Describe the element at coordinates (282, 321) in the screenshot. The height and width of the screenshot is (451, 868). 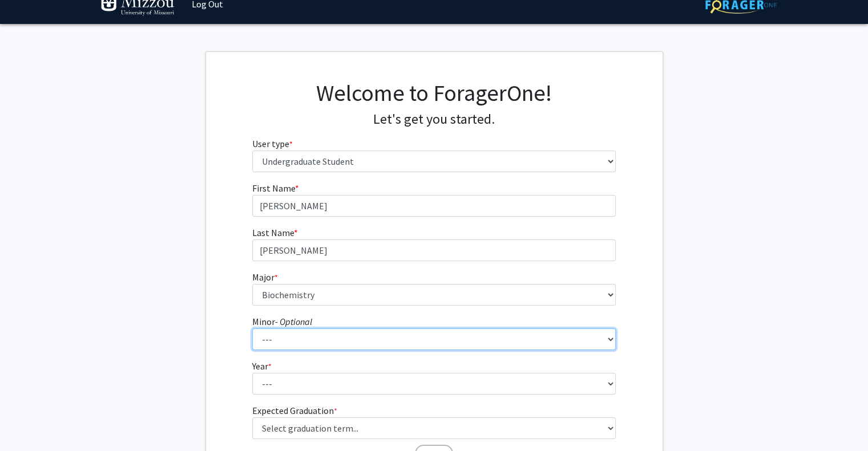
I see `label: Minor` at that location.